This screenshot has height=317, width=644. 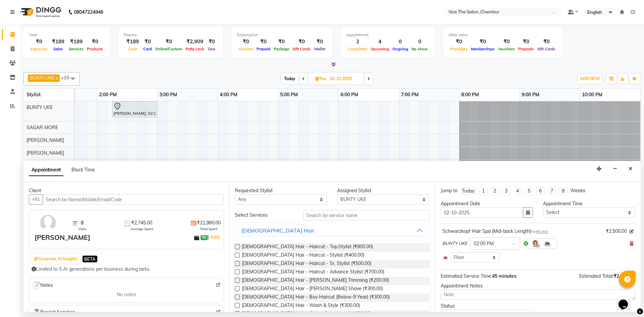 What do you see at coordinates (459, 49) in the screenshot?
I see `span: Packages` at bounding box center [459, 49].